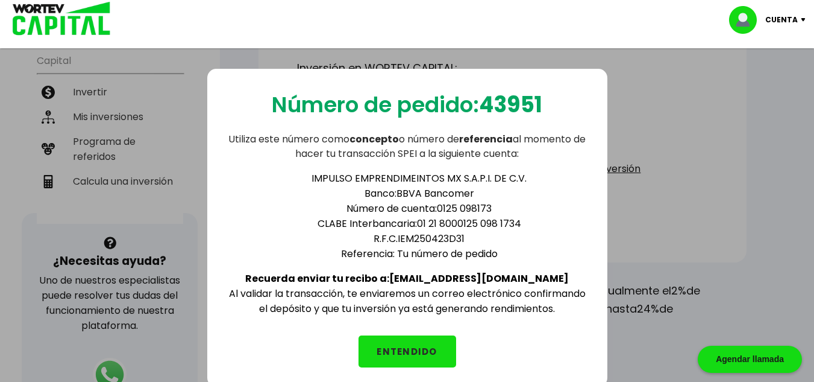 This screenshot has width=814, height=382. I want to click on li: Número de cuenta: 0125 098173, so click(419, 208).